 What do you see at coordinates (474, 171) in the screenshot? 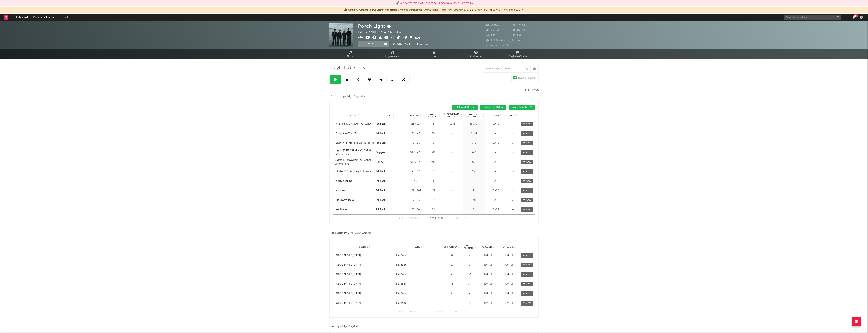
I see `div: 255` at bounding box center [474, 171].